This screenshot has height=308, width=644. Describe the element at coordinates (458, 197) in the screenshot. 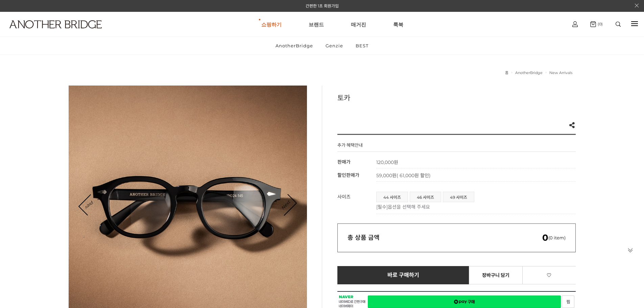

I see `a: 49 사이즈` at that location.